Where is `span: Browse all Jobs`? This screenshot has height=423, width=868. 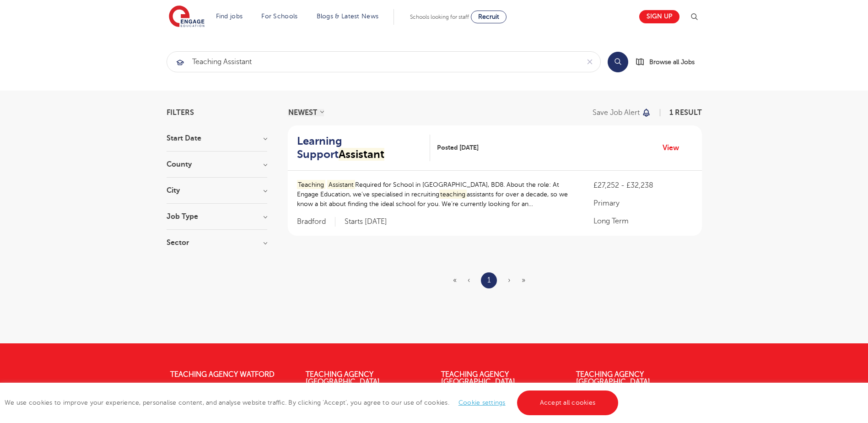 span: Browse all Jobs is located at coordinates (672, 62).